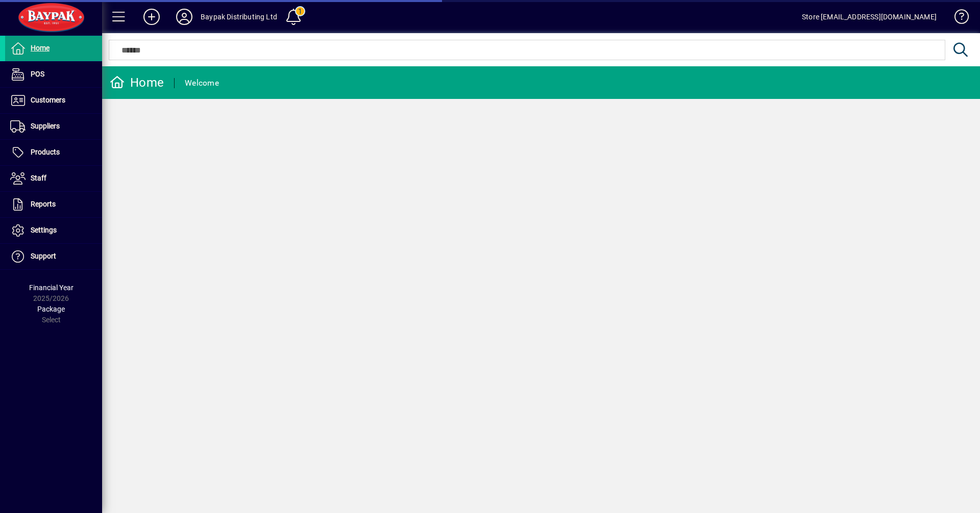 This screenshot has height=513, width=980. What do you see at coordinates (48, 100) in the screenshot?
I see `span: Customers` at bounding box center [48, 100].